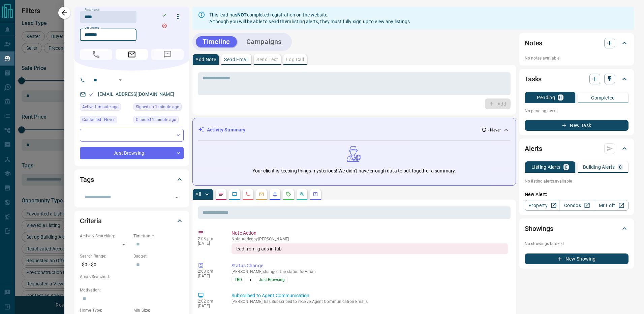 The height and width of the screenshot is (314, 644). I want to click on span: Contacted - Never, so click(98, 120).